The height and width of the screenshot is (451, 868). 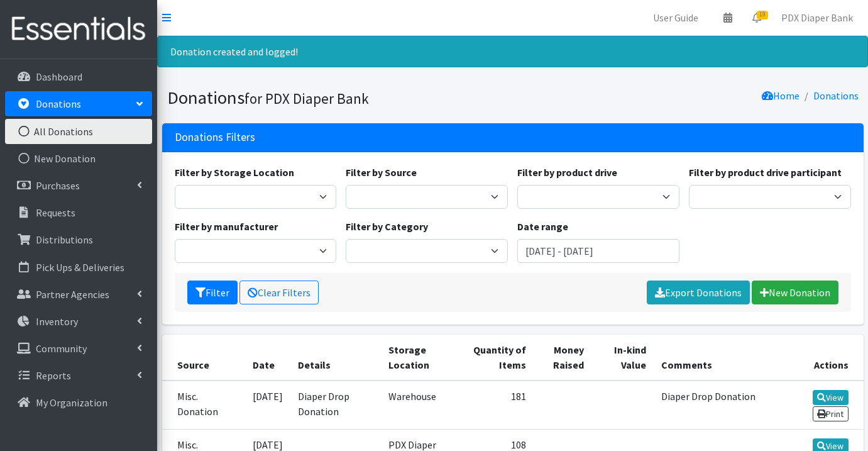 What do you see at coordinates (213, 293) in the screenshot?
I see `button: Filter` at bounding box center [213, 293].